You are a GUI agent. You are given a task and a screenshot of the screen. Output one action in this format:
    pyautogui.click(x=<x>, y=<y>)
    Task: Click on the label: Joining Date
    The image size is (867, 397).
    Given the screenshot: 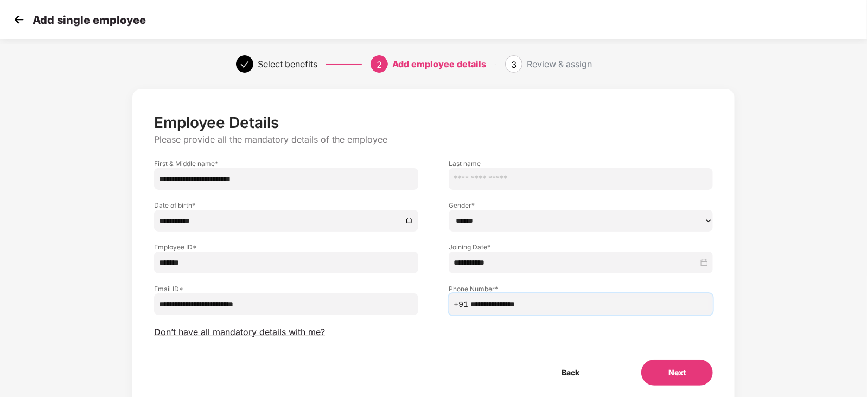 What is the action you would take?
    pyautogui.click(x=581, y=247)
    